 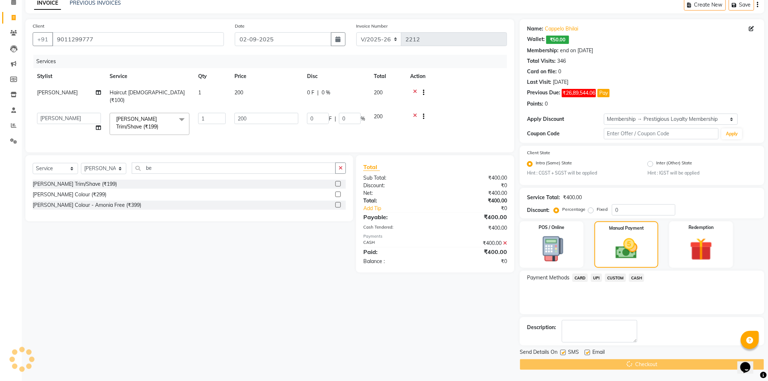 What do you see at coordinates (539, 82) in the screenshot?
I see `div: Last Visit:` at bounding box center [539, 82].